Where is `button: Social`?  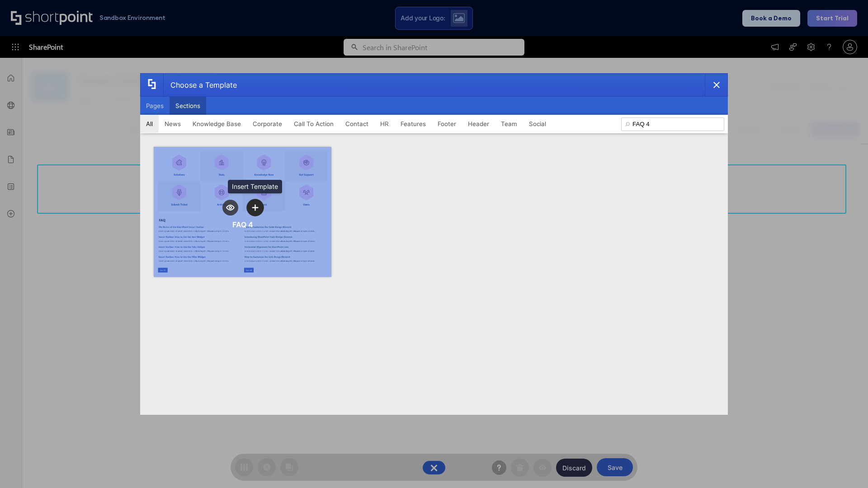 button: Social is located at coordinates (538, 124).